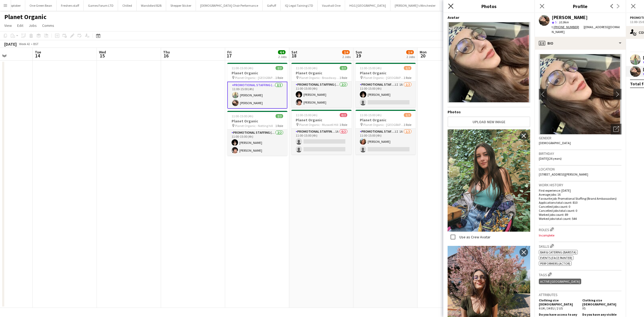 The width and height of the screenshot is (644, 317). What do you see at coordinates (580, 211) in the screenshot?
I see `p: Cancelled jobs total count: 0` at bounding box center [580, 211].